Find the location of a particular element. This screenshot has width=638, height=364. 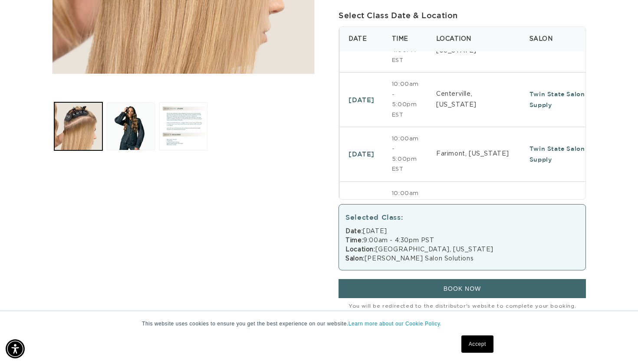

th: Salon is located at coordinates (568, 39).